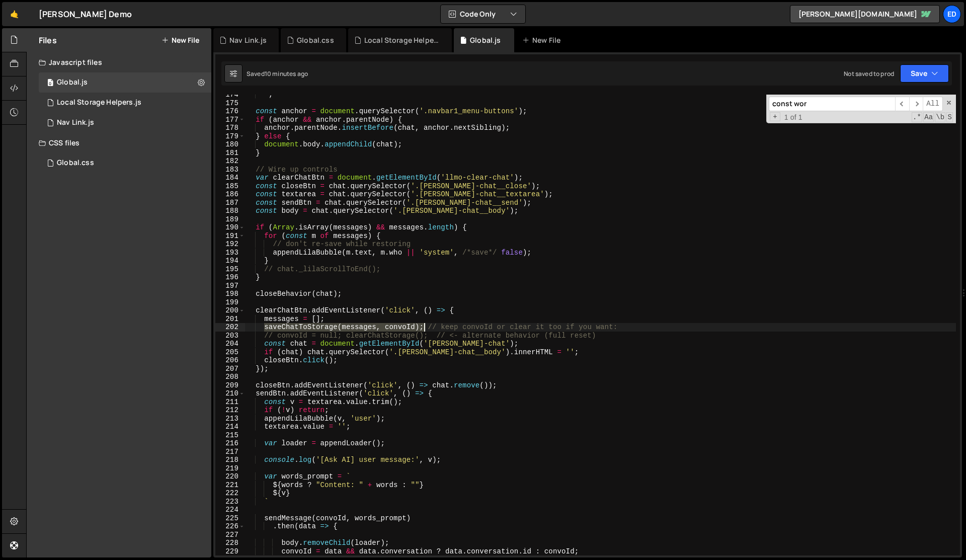 This screenshot has width=966, height=560. Describe the element at coordinates (230, 319) in the screenshot. I see `div: 201` at that location.